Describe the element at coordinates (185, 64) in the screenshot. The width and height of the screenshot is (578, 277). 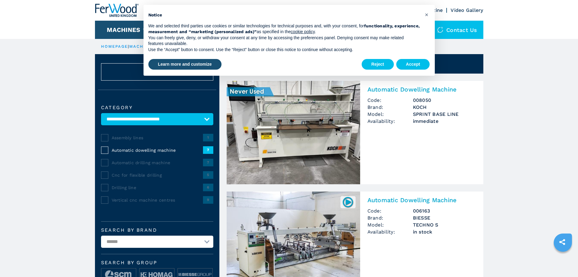
I see `button: Learn more and customize` at that location.